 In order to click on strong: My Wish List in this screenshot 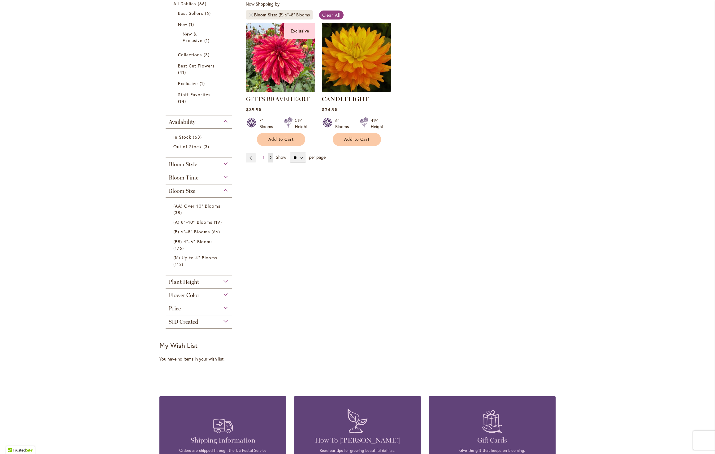, I will do `click(178, 345)`.